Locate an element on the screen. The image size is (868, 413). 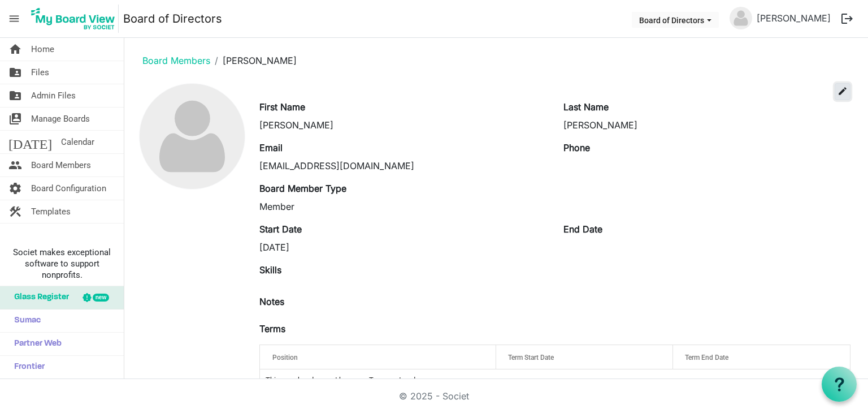
span: Admin Files is located at coordinates (53, 96).